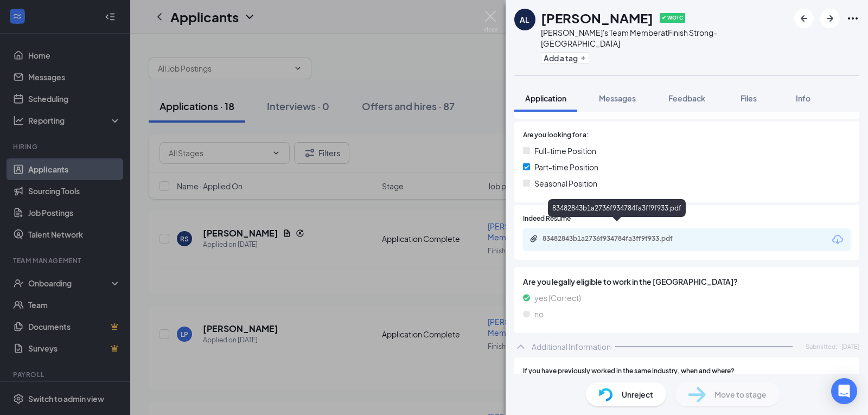  What do you see at coordinates (637, 394) in the screenshot?
I see `span: Unreject` at bounding box center [637, 394].